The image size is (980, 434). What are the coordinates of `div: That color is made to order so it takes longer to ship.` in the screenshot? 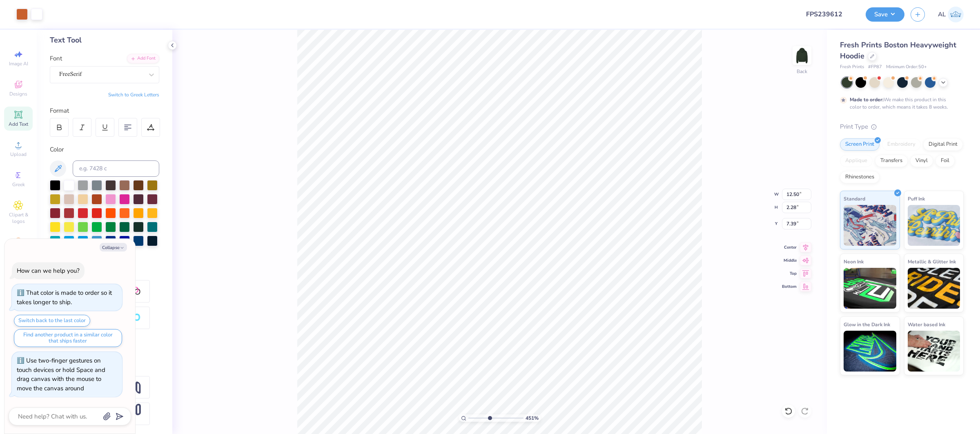 It's located at (64, 298).